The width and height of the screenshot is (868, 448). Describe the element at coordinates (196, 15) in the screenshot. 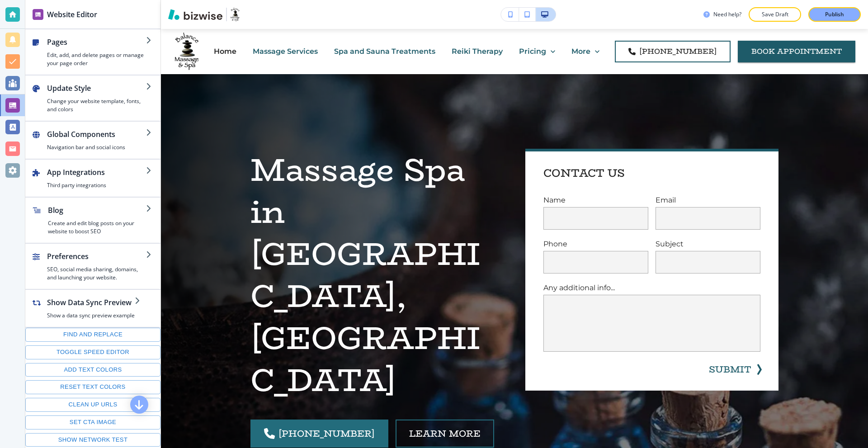

I see `img: Bizwise Logo` at that location.